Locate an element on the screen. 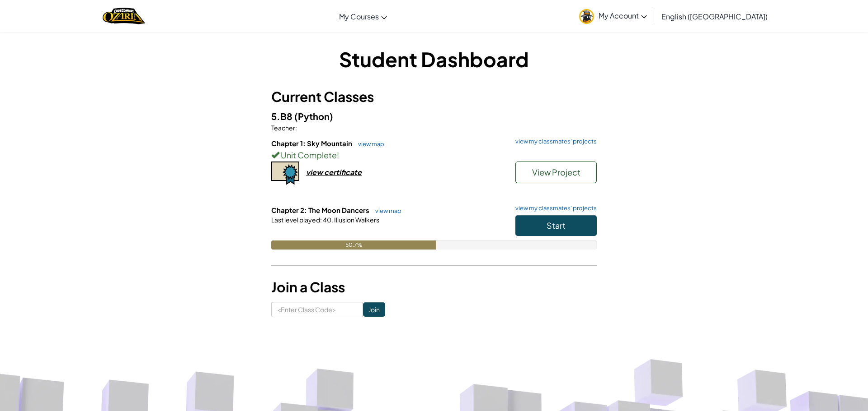  div: view certificate is located at coordinates (333, 172).